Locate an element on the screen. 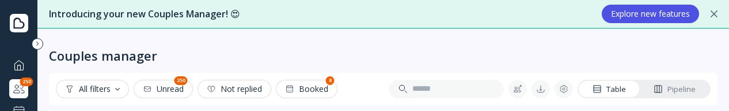 The width and height of the screenshot is (729, 111). div: Table is located at coordinates (609, 89).